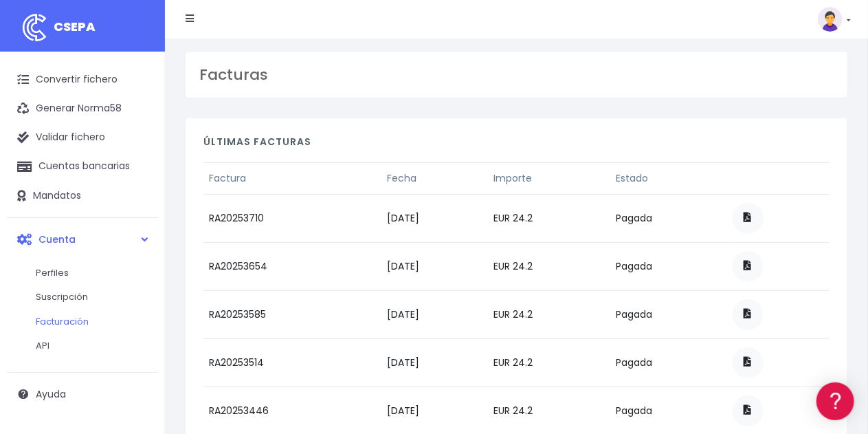 The height and width of the screenshot is (434, 868). What do you see at coordinates (549, 178) in the screenshot?
I see `th: Importe` at bounding box center [549, 178].